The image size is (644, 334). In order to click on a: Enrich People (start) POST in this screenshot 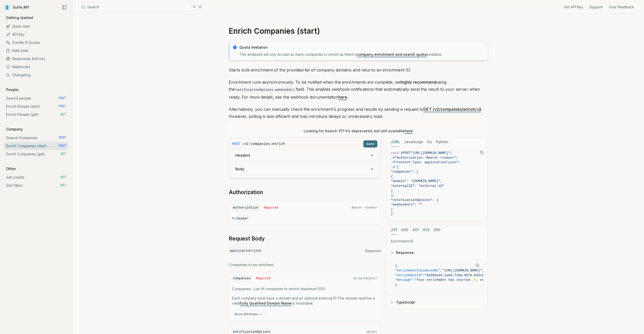, I will do `click(36, 106)`.